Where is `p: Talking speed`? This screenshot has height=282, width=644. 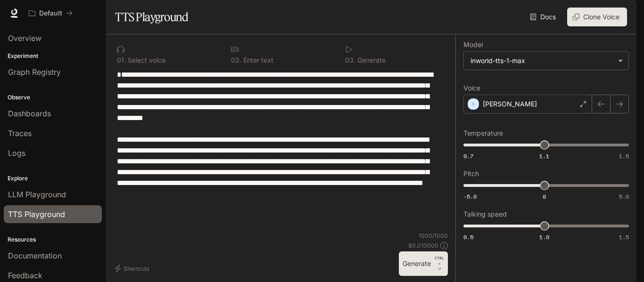
p: Talking speed is located at coordinates (485, 214).